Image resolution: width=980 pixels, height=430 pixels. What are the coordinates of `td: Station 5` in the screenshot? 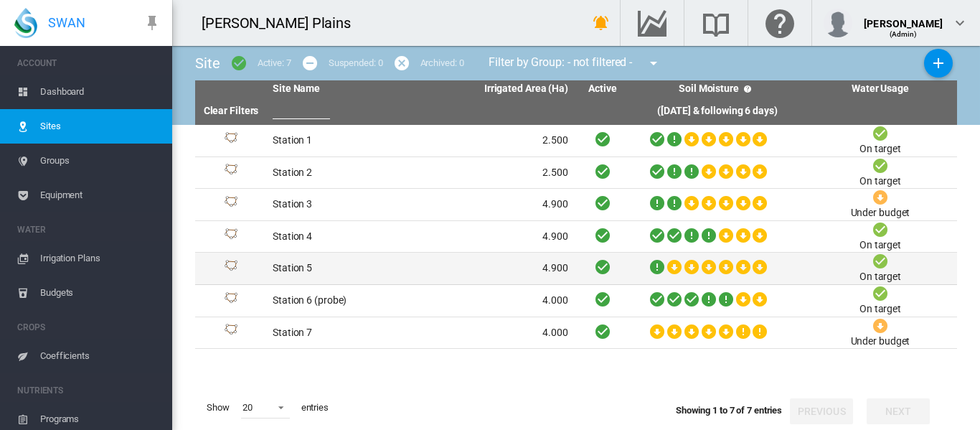 It's located at (344, 268).